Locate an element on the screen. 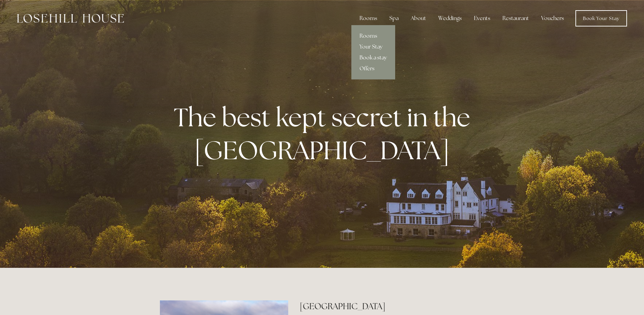  a: Offers is located at coordinates (373, 69).